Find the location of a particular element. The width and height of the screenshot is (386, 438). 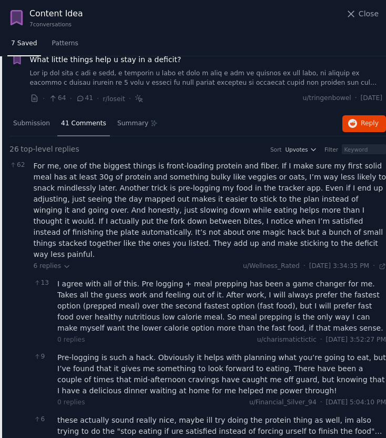

span: 6 is located at coordinates (43, 419).